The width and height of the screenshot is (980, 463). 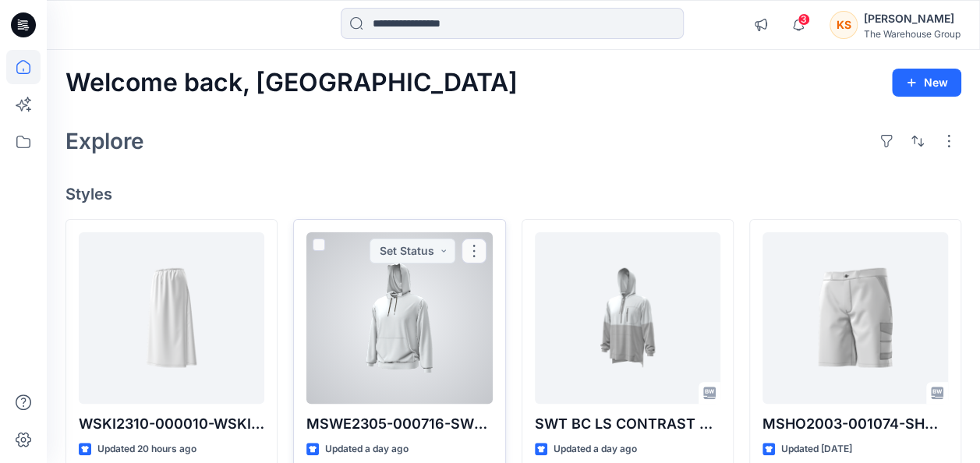 I want to click on a: SWT BC LS CONTRAST FLC HOOD PS-MSWE2108-000140, so click(x=628, y=318).